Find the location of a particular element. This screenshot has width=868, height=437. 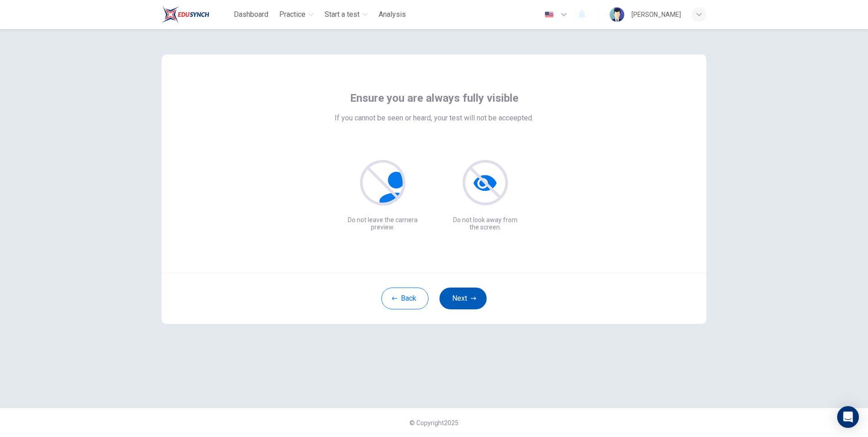

p: Do not look away from the screen. is located at coordinates (485, 224).